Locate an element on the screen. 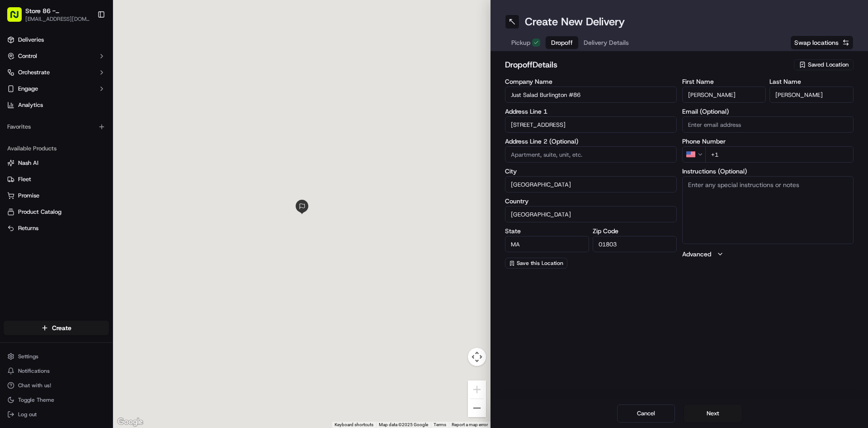 This screenshot has width=868, height=428. label: Phone Number is located at coordinates (768, 141).